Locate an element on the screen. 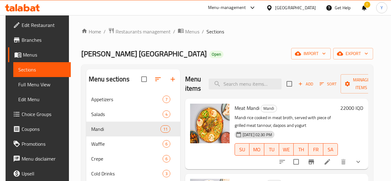 This screenshot has width=391, height=181. span: export is located at coordinates (353, 53).